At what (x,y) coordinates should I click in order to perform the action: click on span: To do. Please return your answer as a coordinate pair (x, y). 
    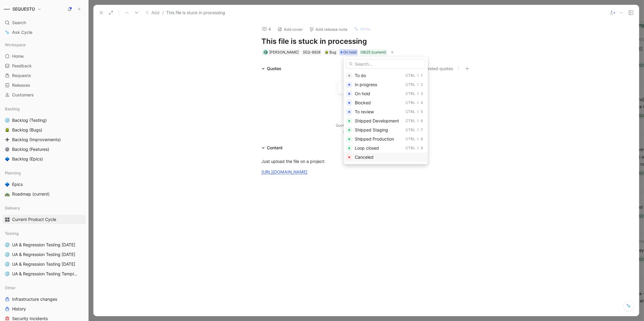
    Looking at the image, I should click on (360, 76).